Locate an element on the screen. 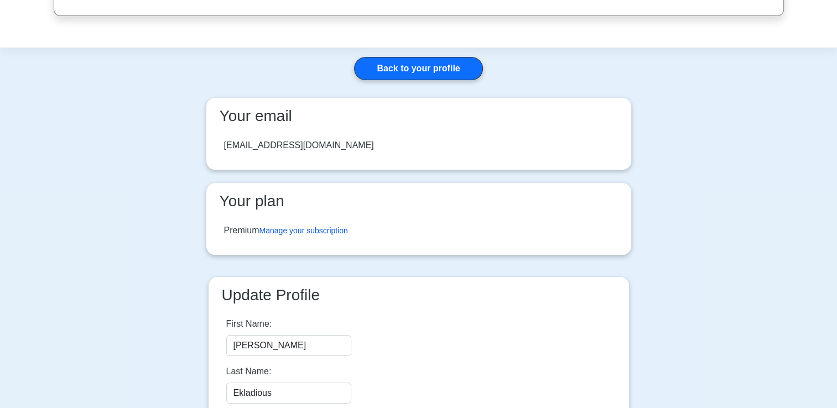 Image resolution: width=837 pixels, height=408 pixels. a: Back to your profile is located at coordinates (418, 69).